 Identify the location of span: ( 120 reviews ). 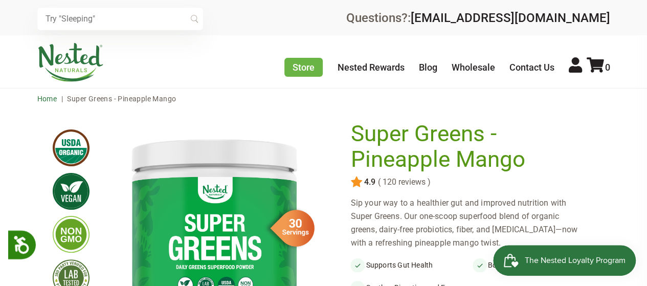
(402, 182).